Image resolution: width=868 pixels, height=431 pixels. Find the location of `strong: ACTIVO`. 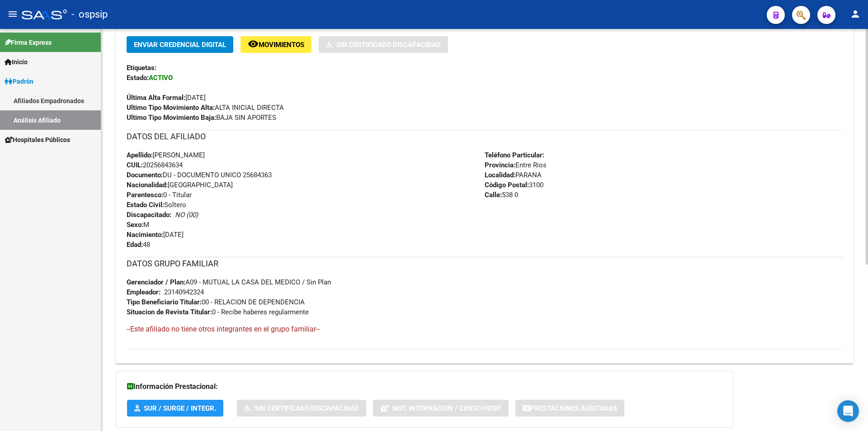

strong: ACTIVO is located at coordinates (161, 78).